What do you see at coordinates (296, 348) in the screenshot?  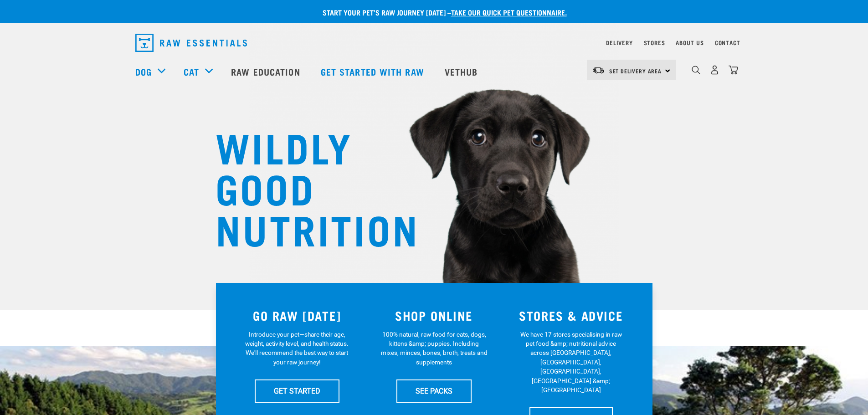 I see `p: Introduce your pet—share their age, weight, activity level, and health status. We'll recommend th...` at bounding box center [296, 348].